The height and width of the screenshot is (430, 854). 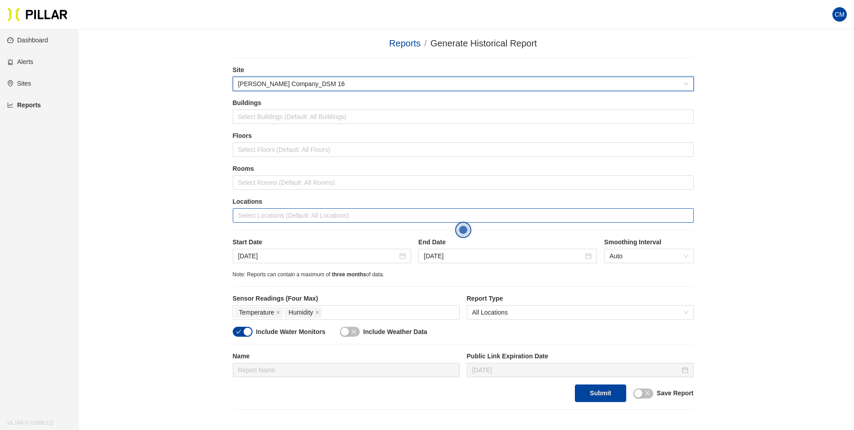 What do you see at coordinates (405, 43) in the screenshot?
I see `a: Reports` at bounding box center [405, 43].